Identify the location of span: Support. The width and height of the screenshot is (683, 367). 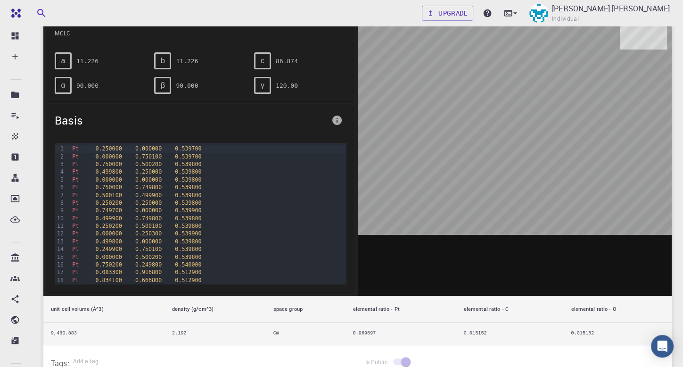
(36, 11).